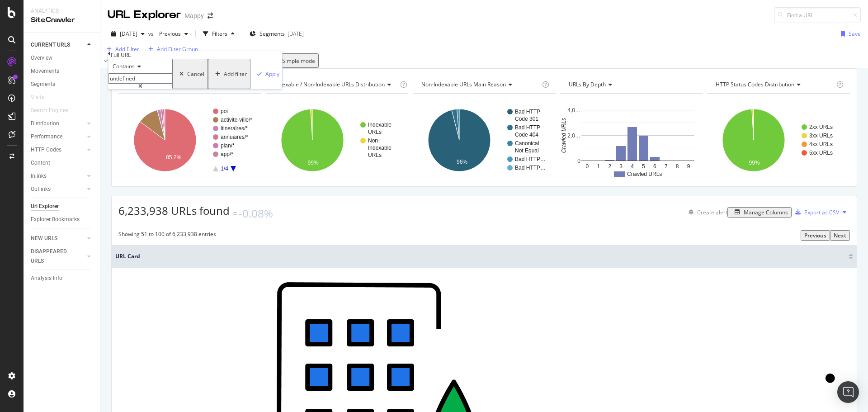 The width and height of the screenshot is (868, 412). Describe the element at coordinates (57, 137) in the screenshot. I see `a: Performance` at that location.